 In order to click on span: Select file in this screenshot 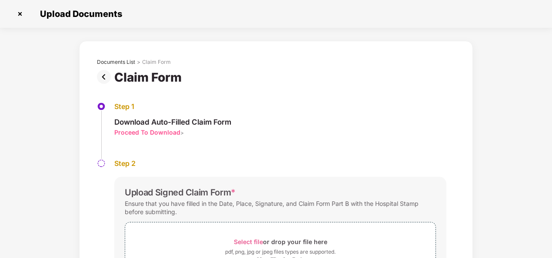, I will do `click(248, 242)`.